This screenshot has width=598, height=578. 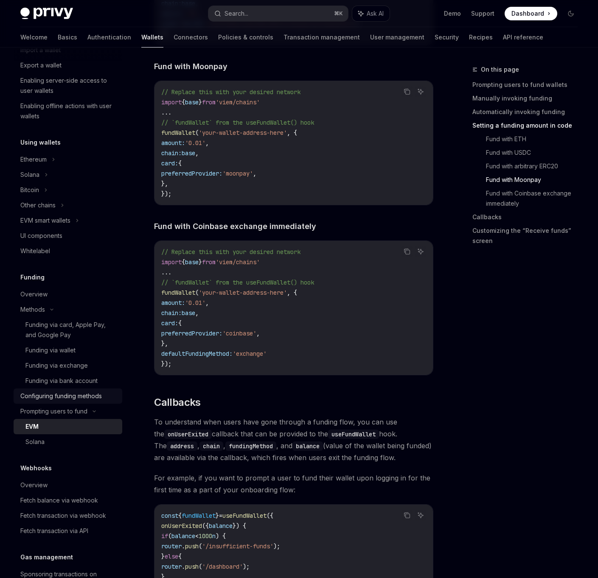 What do you see at coordinates (307, 446) in the screenshot?
I see `code: balance` at bounding box center [307, 446].